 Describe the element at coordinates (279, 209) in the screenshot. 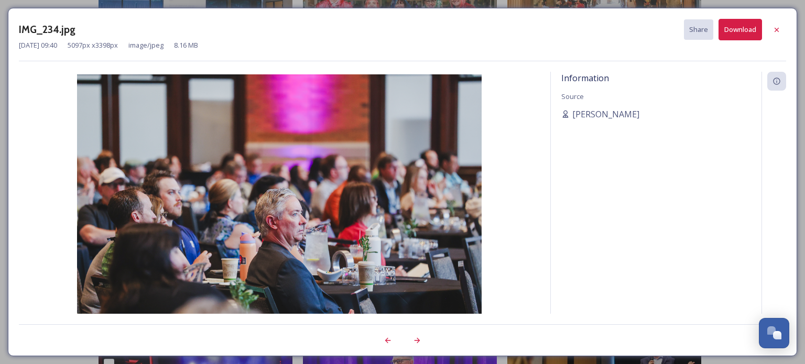

I see `img: IMG_234.jpg` at that location.